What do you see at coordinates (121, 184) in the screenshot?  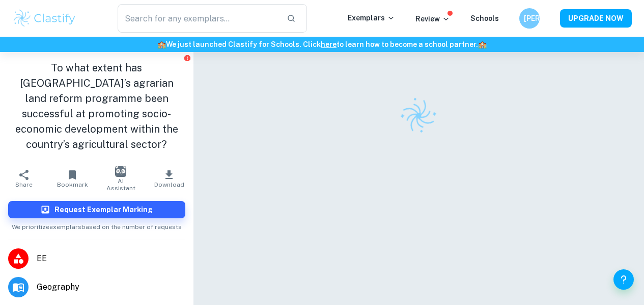 I see `span: AI Assistant` at bounding box center [121, 184].